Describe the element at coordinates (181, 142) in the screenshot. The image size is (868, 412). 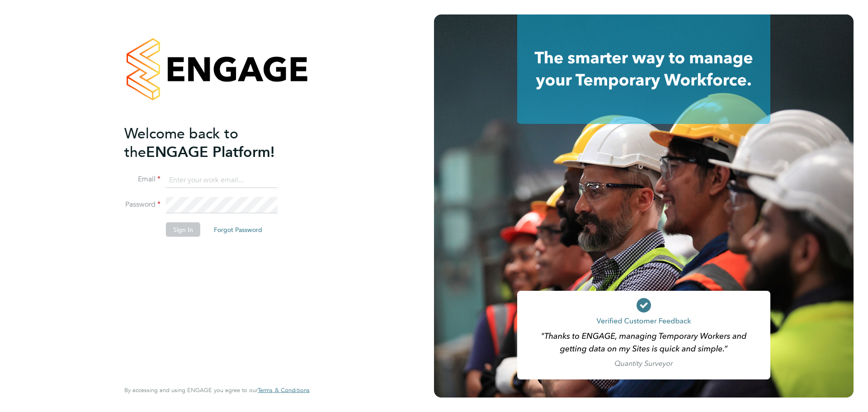
I see `span: Welcome back to the` at that location.